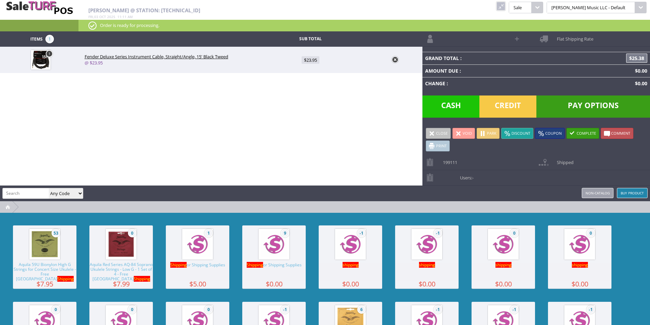 This screenshot has height=325, width=650. Describe the element at coordinates (93, 63) in the screenshot. I see `a: @ $23.95` at that location.